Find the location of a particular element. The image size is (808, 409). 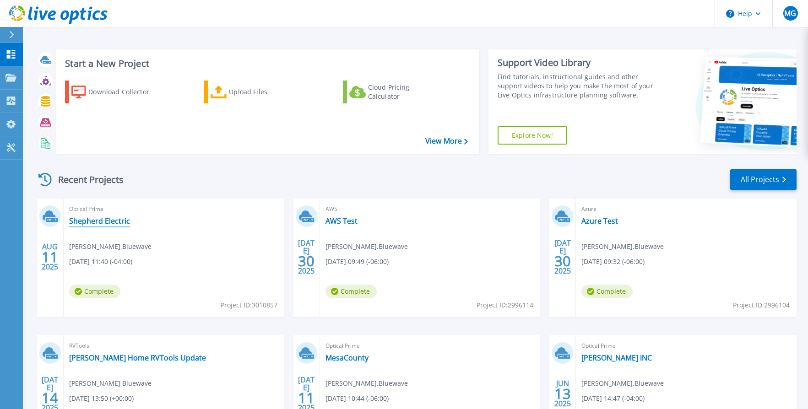

span: Azure is located at coordinates (686, 209).